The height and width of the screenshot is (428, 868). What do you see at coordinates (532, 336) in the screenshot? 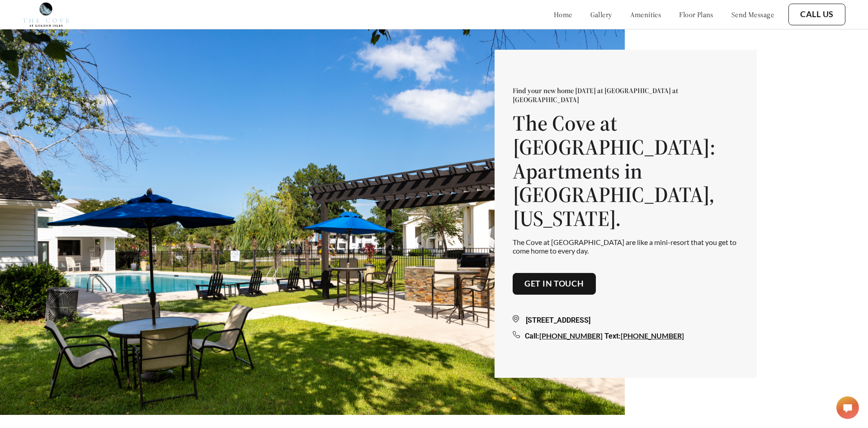
I see `span: Call:` at bounding box center [532, 336].